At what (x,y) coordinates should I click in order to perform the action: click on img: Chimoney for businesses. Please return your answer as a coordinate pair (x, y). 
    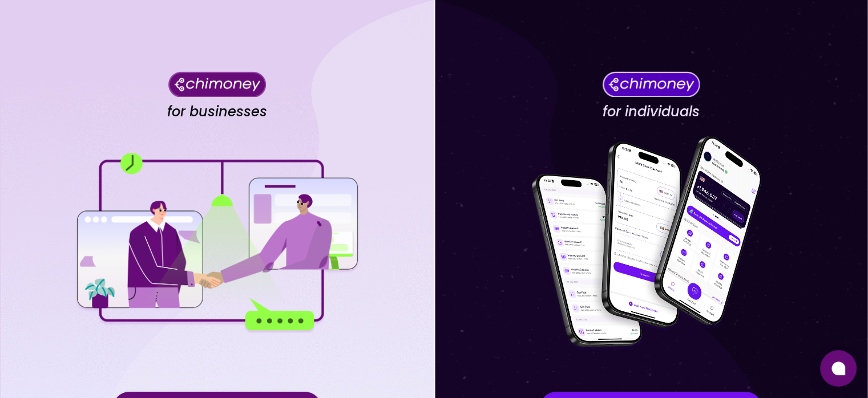
    Looking at the image, I should click on (217, 84).